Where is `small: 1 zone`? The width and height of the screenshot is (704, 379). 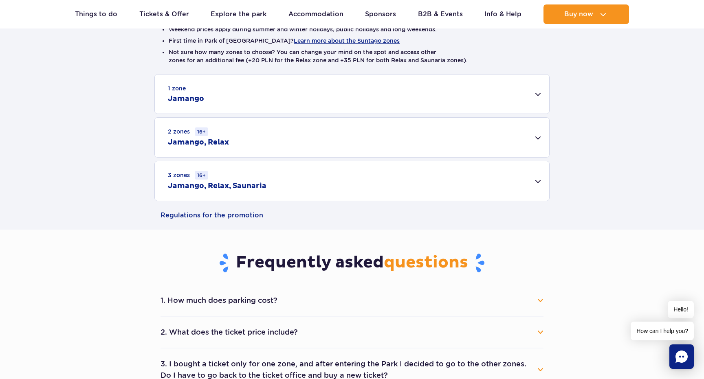
small: 1 zone is located at coordinates (177, 88).